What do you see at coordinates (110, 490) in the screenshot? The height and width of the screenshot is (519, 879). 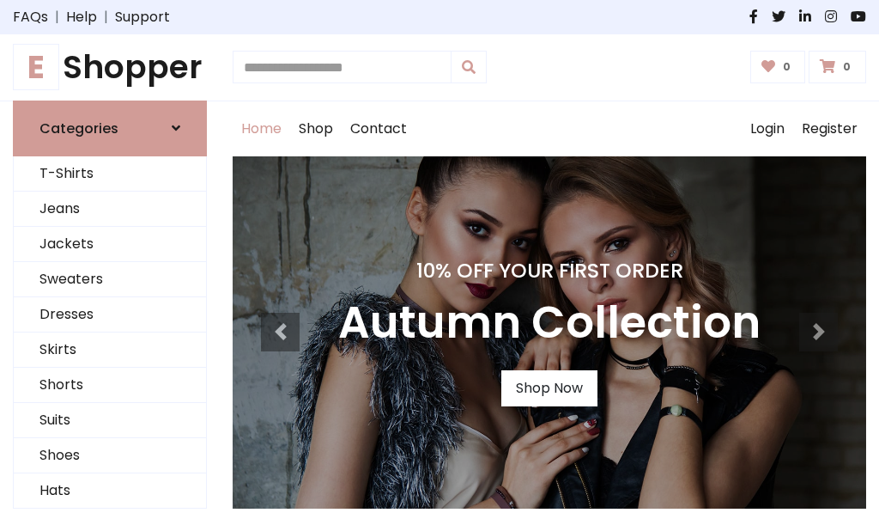 I see `a: Hats` at bounding box center [110, 490].